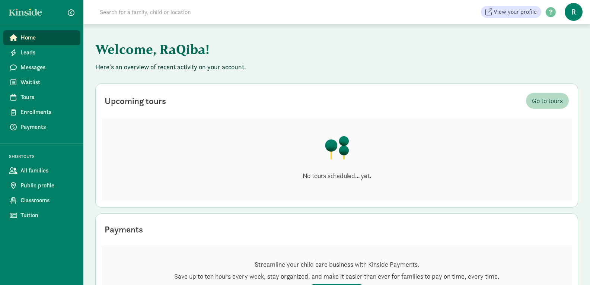 Image resolution: width=590 pixels, height=285 pixels. I want to click on span: Messages, so click(47, 67).